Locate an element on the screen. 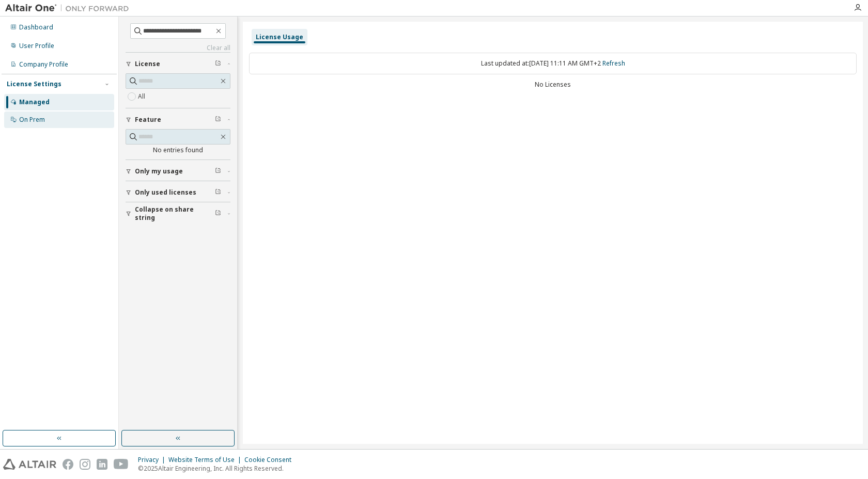 The width and height of the screenshot is (868, 479). span: Collapse on share string is located at coordinates (175, 214).